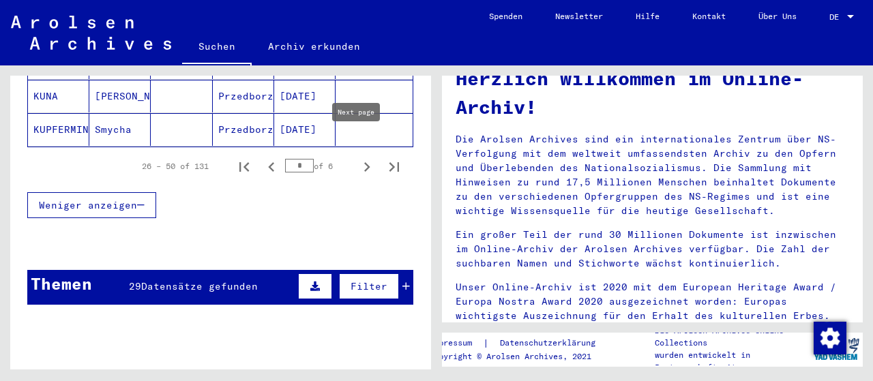 The width and height of the screenshot is (873, 381). I want to click on a: Archiv erkunden, so click(314, 46).